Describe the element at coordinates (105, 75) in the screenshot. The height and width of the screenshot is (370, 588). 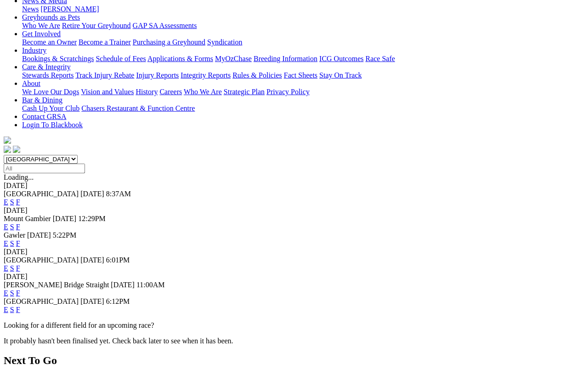
I see `a: Track Injury Rebate` at that location.